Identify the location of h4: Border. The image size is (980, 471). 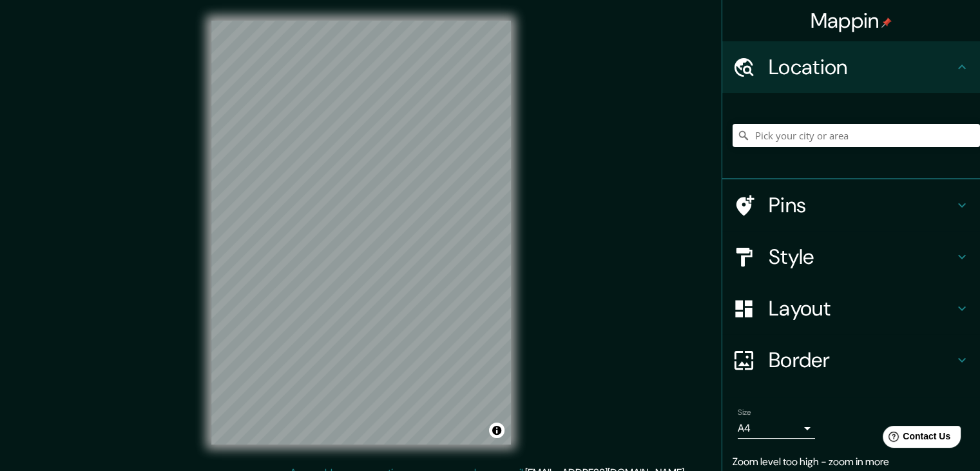
(861, 360).